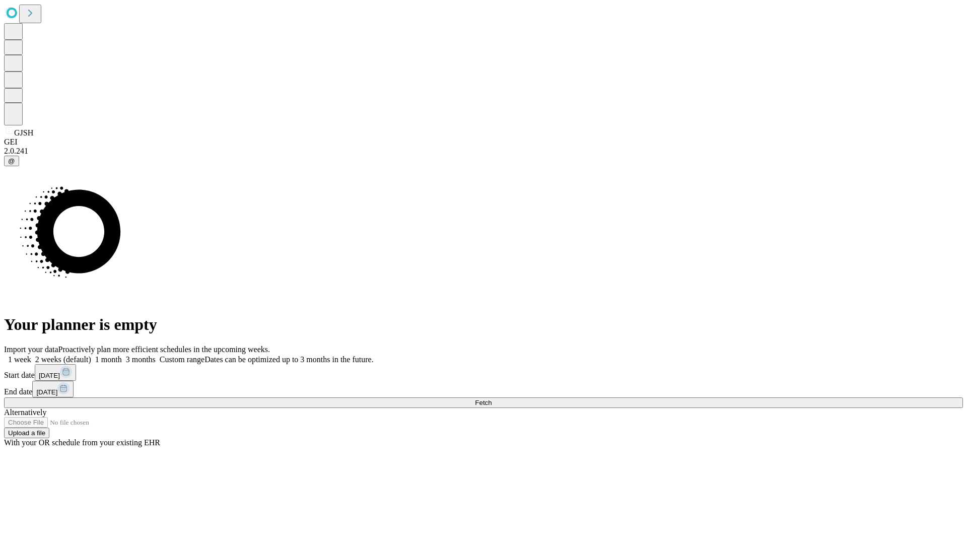  I want to click on span: GJSH, so click(24, 132).